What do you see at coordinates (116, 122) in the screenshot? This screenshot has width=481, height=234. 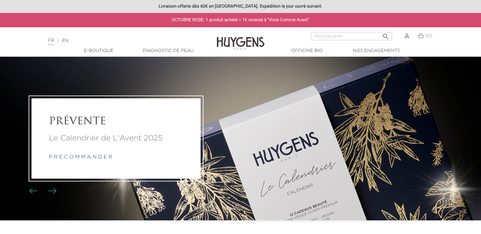 I see `a: PRÉVENTE` at bounding box center [116, 122].